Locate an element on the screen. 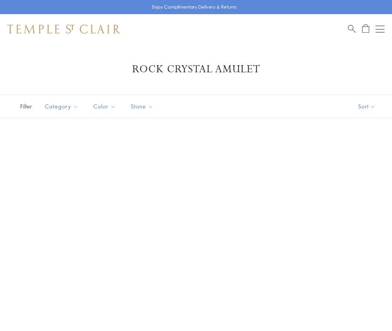 Image resolution: width=392 pixels, height=331 pixels. p: Enjoy Complimentary Delivery & Returns is located at coordinates (194, 7).